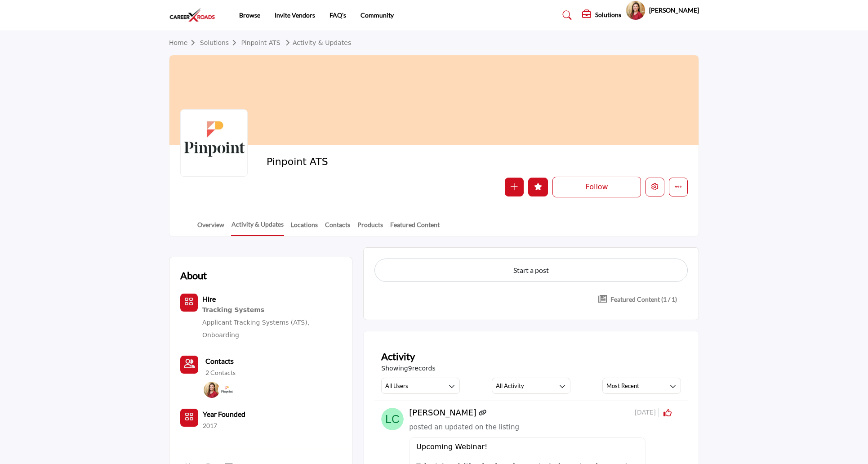  What do you see at coordinates (295, 15) in the screenshot?
I see `a: Invite Vendors` at bounding box center [295, 15].